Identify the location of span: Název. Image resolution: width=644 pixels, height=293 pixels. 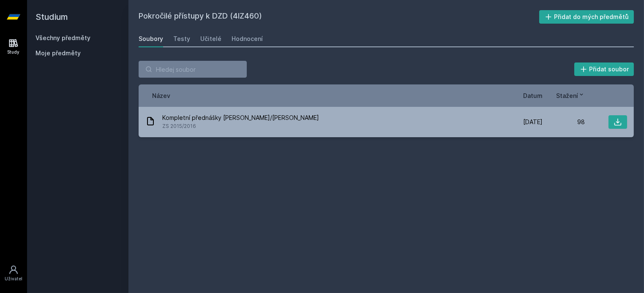
(161, 96).